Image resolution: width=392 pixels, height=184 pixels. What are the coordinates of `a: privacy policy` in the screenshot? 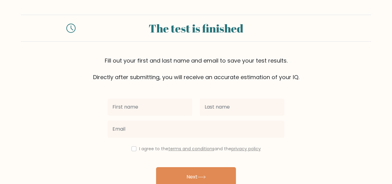 It's located at (246, 149).